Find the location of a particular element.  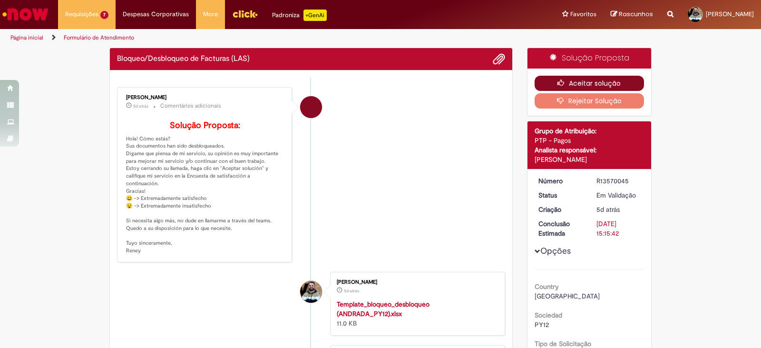

div: Padroniza is located at coordinates (299, 15).